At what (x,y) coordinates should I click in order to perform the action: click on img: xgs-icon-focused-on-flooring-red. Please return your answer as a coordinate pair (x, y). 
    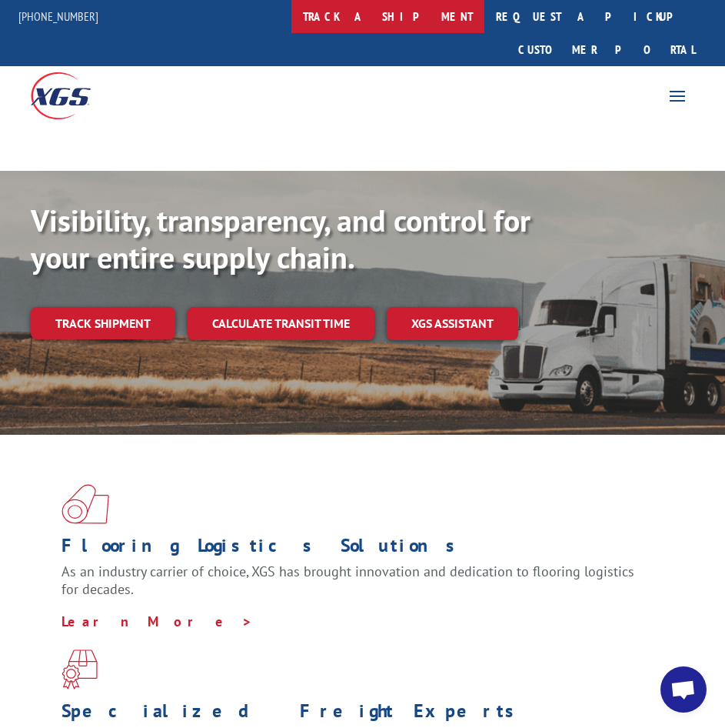
    Looking at the image, I should click on (79, 669).